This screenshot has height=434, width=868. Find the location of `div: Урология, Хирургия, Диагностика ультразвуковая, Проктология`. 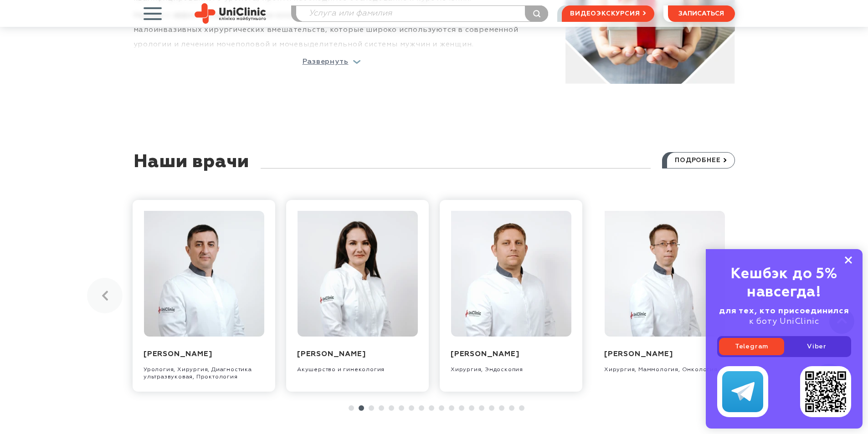

div: Урология, Хирургия, Диагностика ультразвуковая, Проктология is located at coordinates (204, 370).